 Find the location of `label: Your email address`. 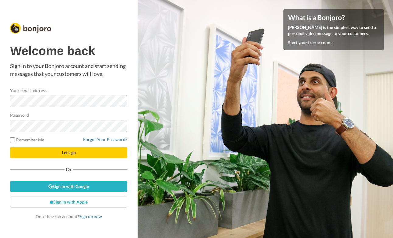

label: Your email address is located at coordinates (28, 90).